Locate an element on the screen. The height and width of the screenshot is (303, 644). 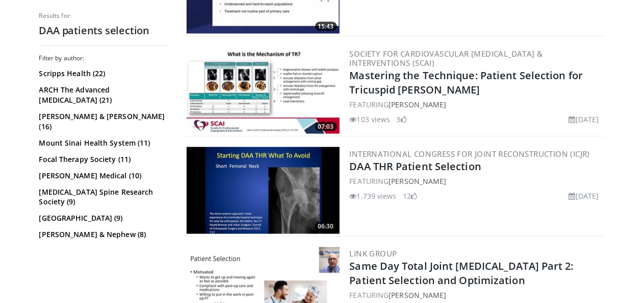
span: 06:30 is located at coordinates (326, 227).